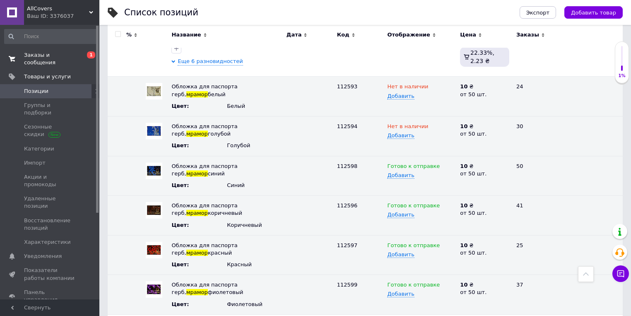  What do you see at coordinates (537, 97) in the screenshot?
I see `div: 24` at bounding box center [537, 97].